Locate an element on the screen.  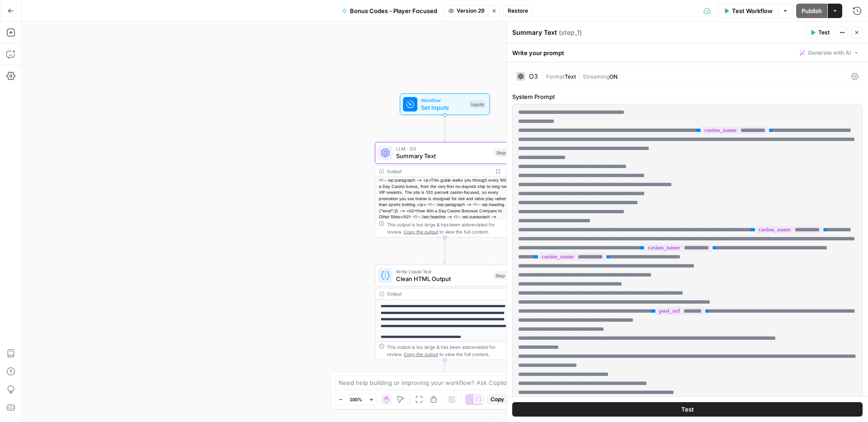
span: Test Workflow is located at coordinates (753, 11).